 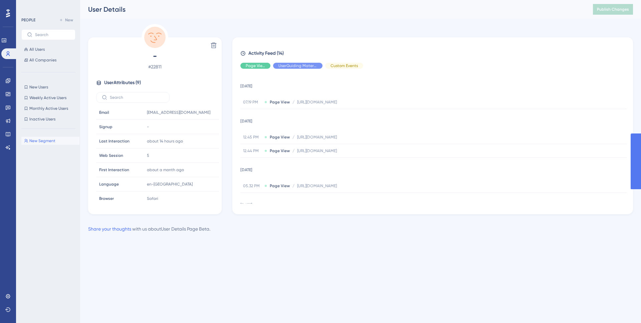 I want to click on button: New Users, so click(x=48, y=87).